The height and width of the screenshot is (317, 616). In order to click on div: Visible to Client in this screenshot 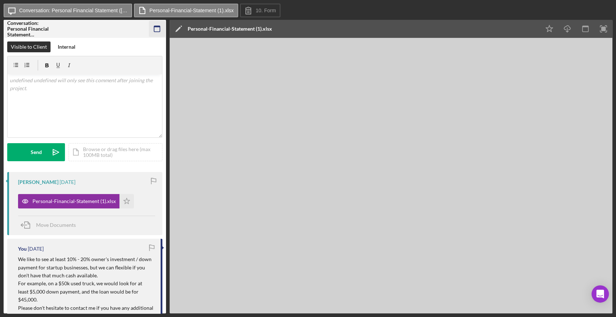, I will do `click(29, 47)`.